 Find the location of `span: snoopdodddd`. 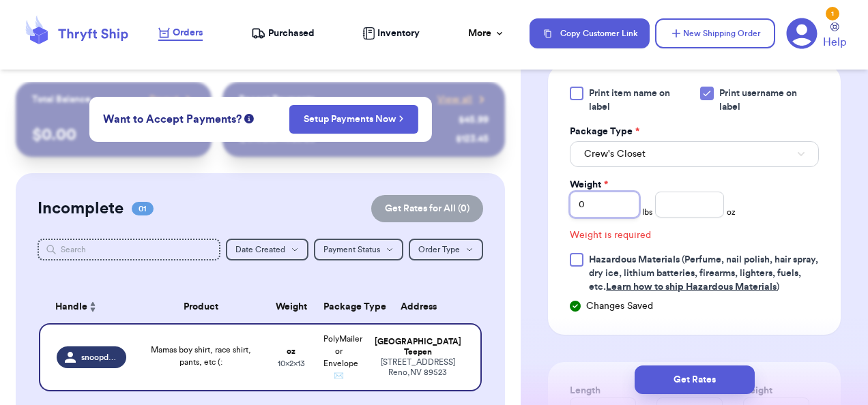

span: snoopdodddd is located at coordinates (99, 358).